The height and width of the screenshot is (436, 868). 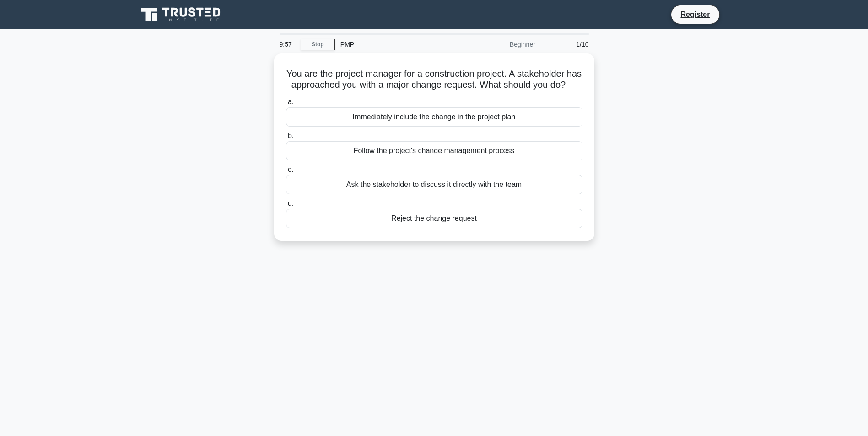 What do you see at coordinates (500, 44) in the screenshot?
I see `div: Beginner` at bounding box center [500, 44].